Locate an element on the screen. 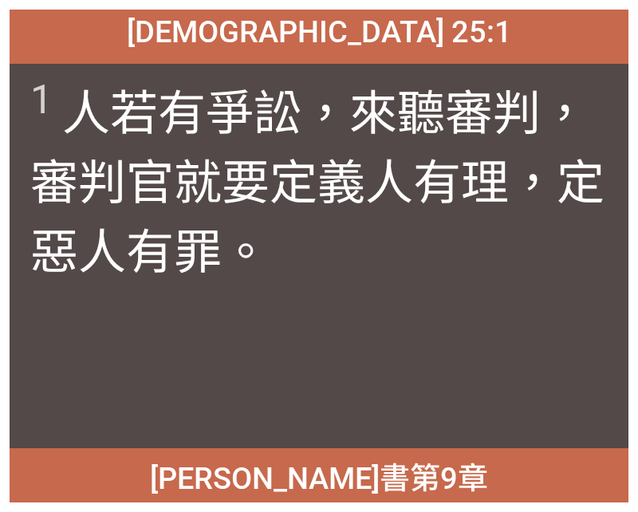 The height and width of the screenshot is (512, 638). sup: 1 is located at coordinates (41, 100).